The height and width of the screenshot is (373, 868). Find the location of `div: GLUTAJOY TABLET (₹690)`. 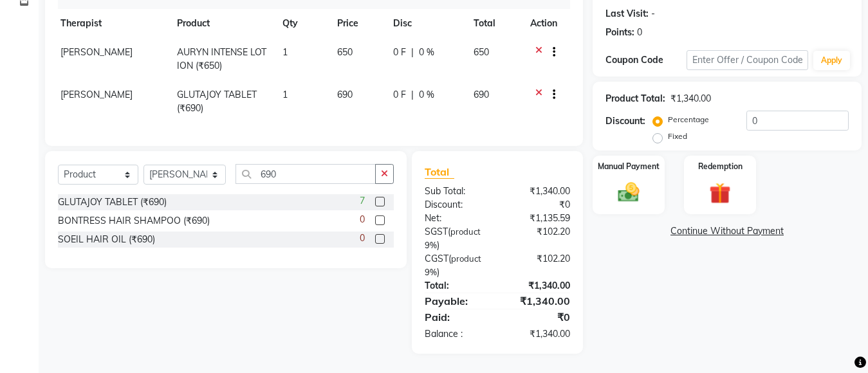

div: GLUTAJOY TABLET (₹690) is located at coordinates (112, 202).